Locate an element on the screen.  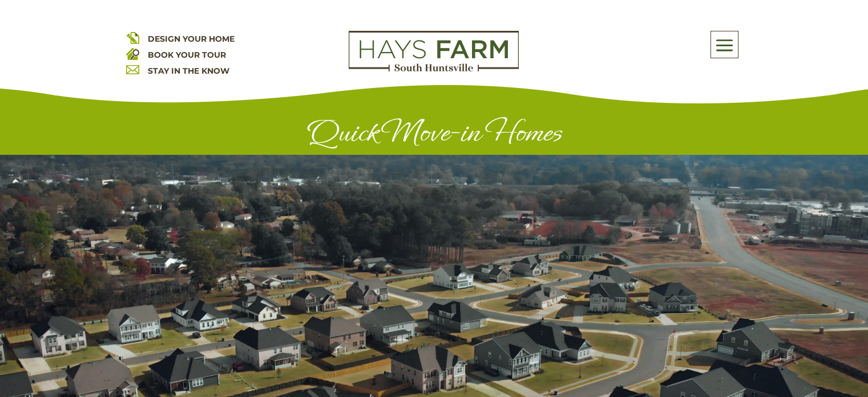
h1: Quick Move-in Homes is located at coordinates (434, 135).